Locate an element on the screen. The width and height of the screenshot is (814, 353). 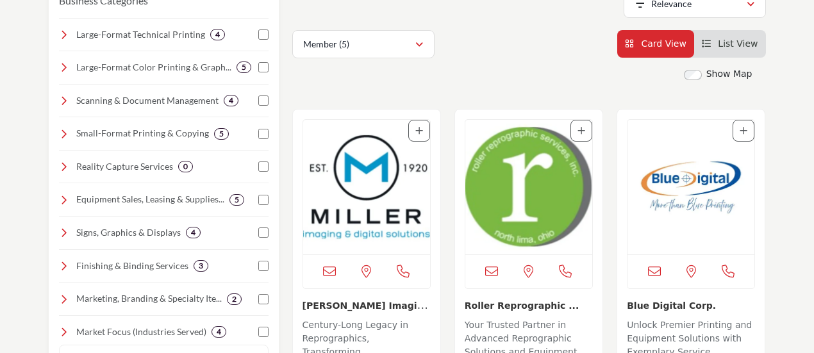
h4: Marketing, Branding & Specialty Items: Design and creative services, marketing support, and speci... is located at coordinates (149, 299).